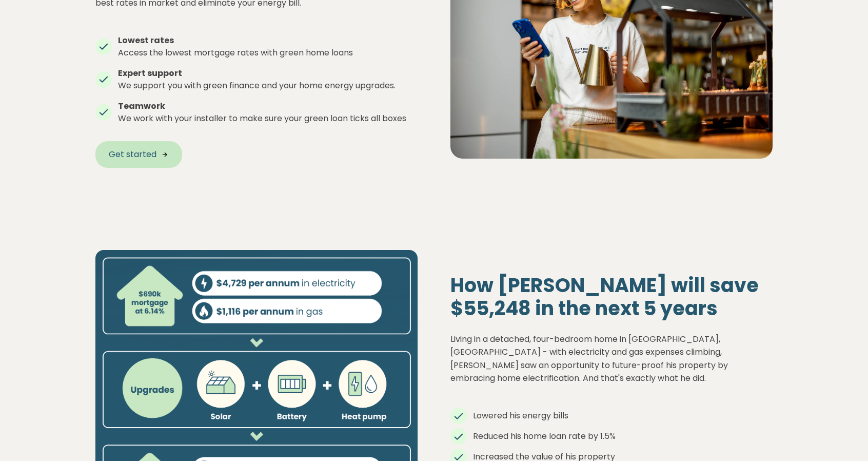 The image size is (868, 461). What do you see at coordinates (146, 40) in the screenshot?
I see `strong: Lowest rates` at bounding box center [146, 40].